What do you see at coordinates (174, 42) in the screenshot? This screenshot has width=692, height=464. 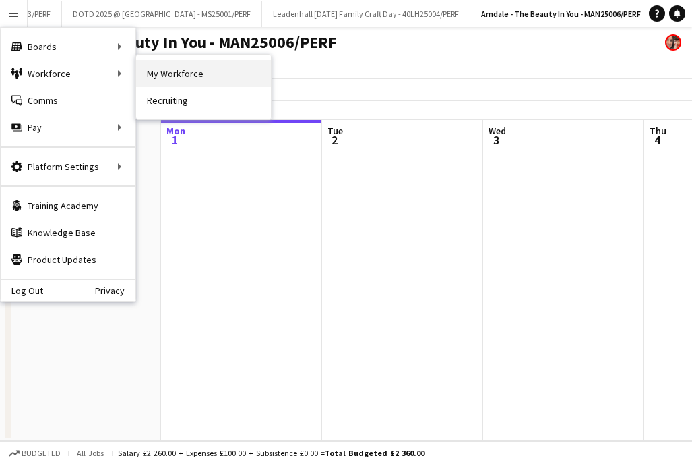 I see `h1: Arndale - The Beauty In You - MAN25006/PERF` at bounding box center [174, 42].